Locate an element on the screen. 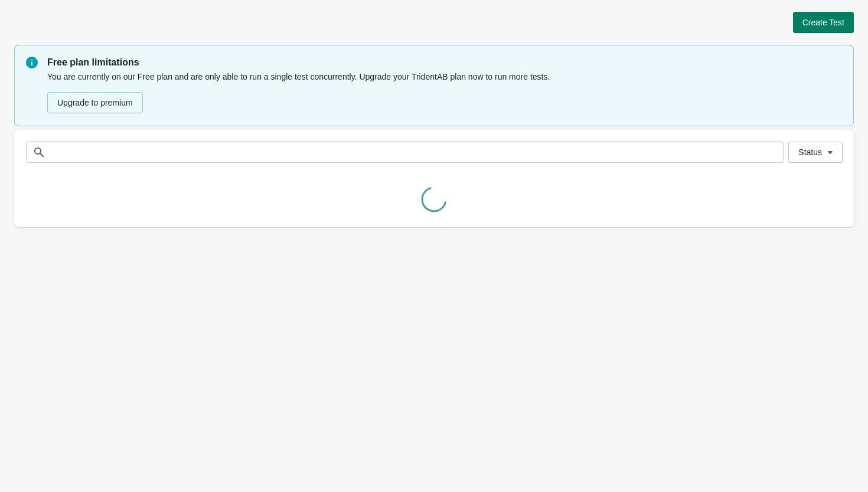 The image size is (868, 492). div: You are currently on our Free plan and are only able to run a single test concurrently. Upgrade y... is located at coordinates (445, 92).